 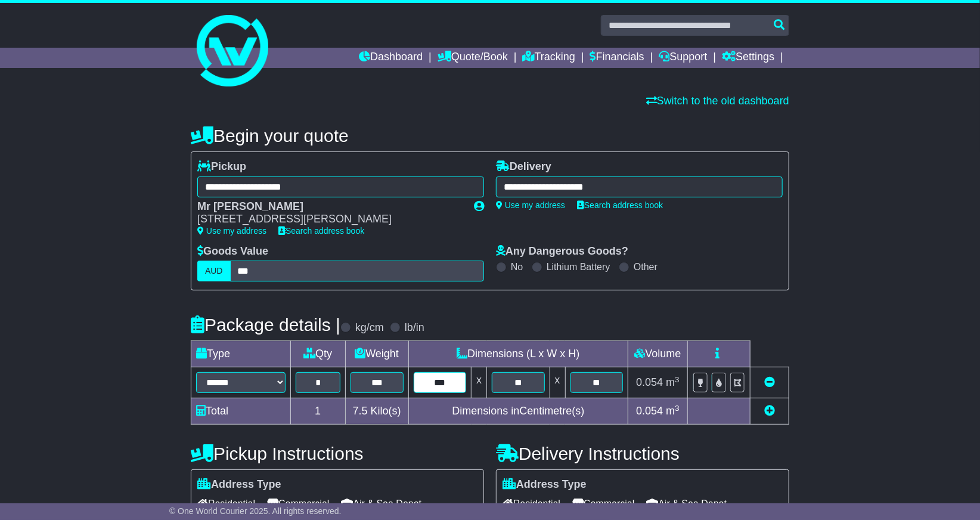 I want to click on td: Dimensions in Centimetre(s), so click(x=518, y=411).